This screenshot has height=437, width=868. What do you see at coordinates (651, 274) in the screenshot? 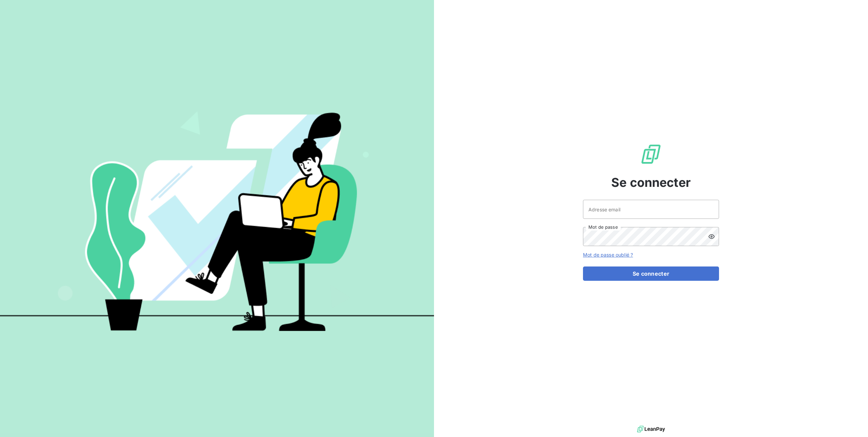
I see `button: Se connecter` at bounding box center [651, 274].